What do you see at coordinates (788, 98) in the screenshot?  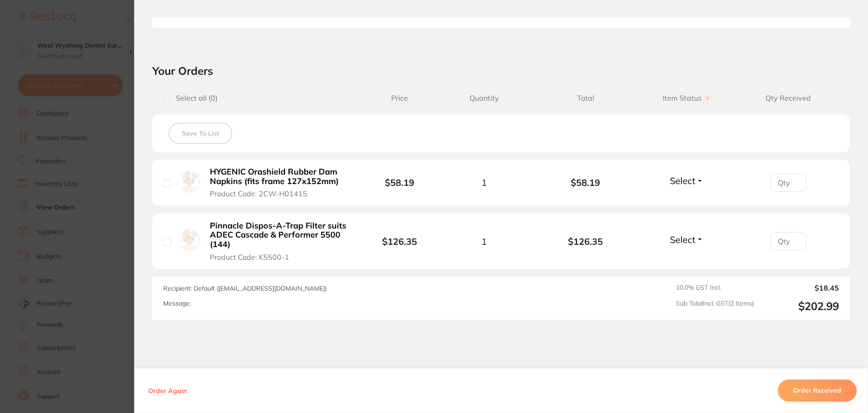 I see `span: Qty Received` at bounding box center [788, 98].